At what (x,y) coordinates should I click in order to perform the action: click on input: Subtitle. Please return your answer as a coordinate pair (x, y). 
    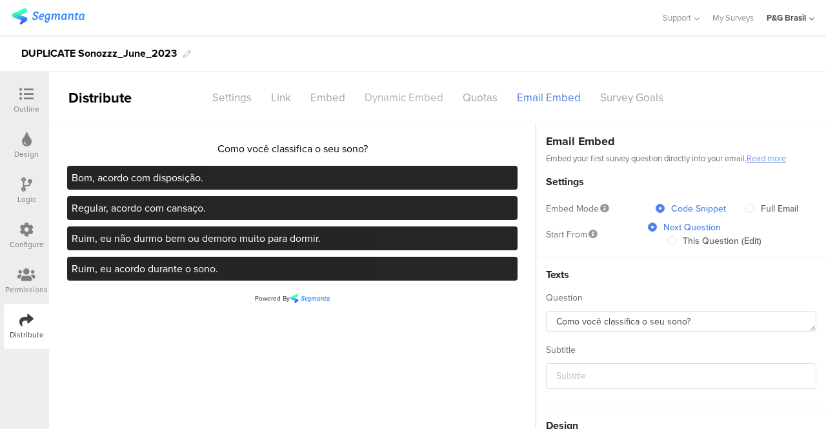
    Looking at the image, I should click on (681, 376).